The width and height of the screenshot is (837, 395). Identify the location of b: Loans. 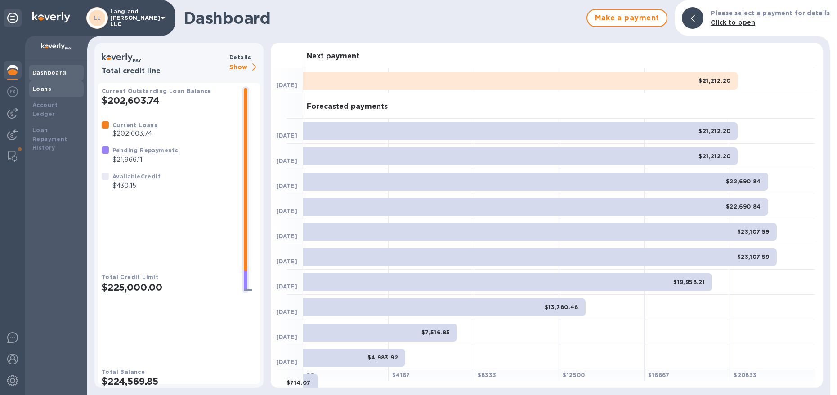
(42, 89).